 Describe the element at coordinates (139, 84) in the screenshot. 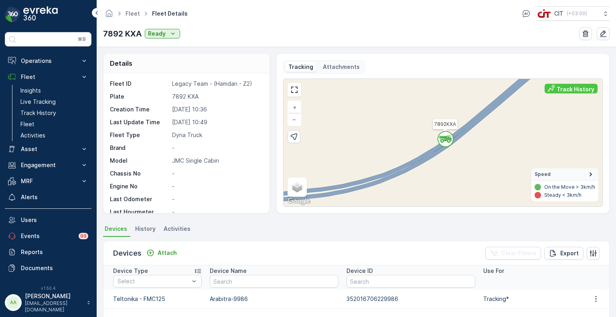

I see `p: Fleet ID` at that location.